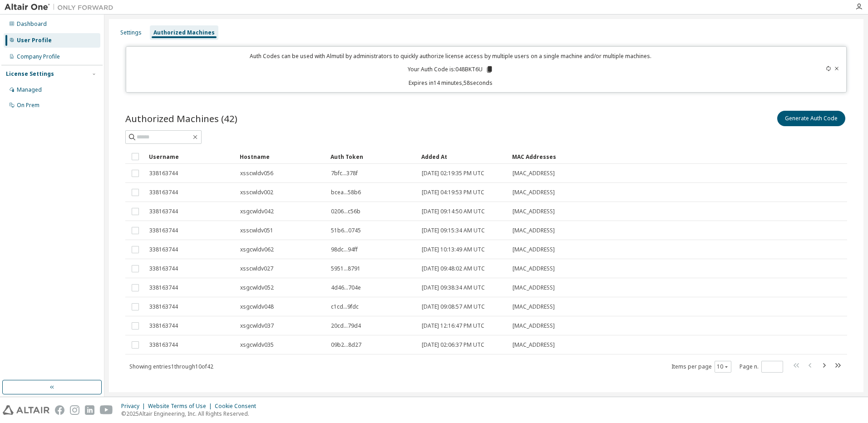  What do you see at coordinates (181, 406) in the screenshot?
I see `div: Website Terms of Use` at bounding box center [181, 406].